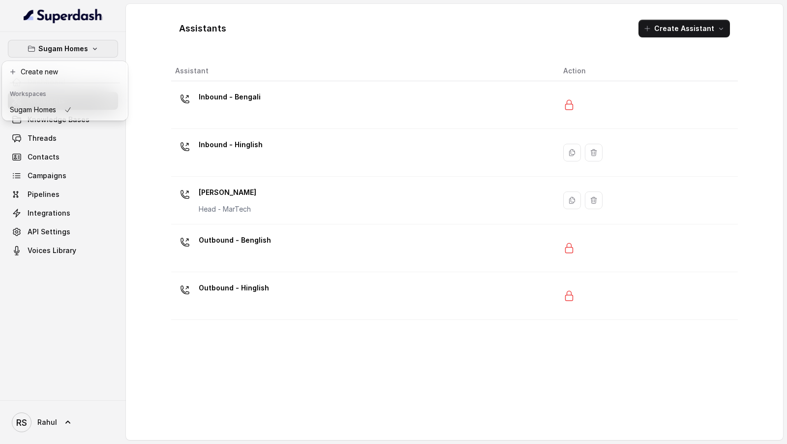 The width and height of the screenshot is (787, 444). I want to click on button: Sugam Homes, so click(63, 49).